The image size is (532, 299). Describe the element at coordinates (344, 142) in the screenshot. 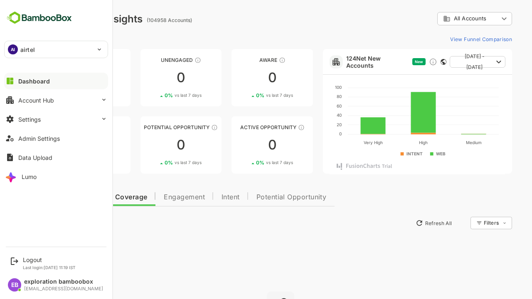

I see `text: Very High` at that location.